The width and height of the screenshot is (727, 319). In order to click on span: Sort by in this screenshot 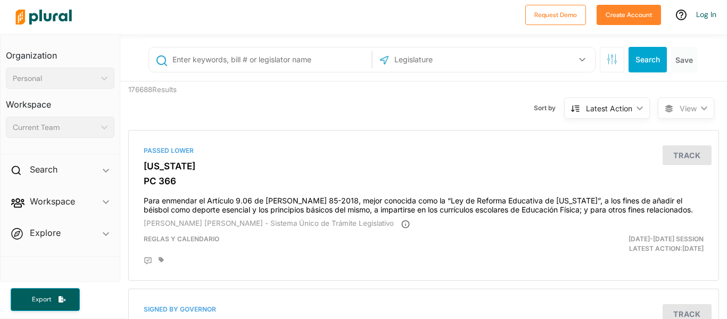, I will do `click(549, 108)`.